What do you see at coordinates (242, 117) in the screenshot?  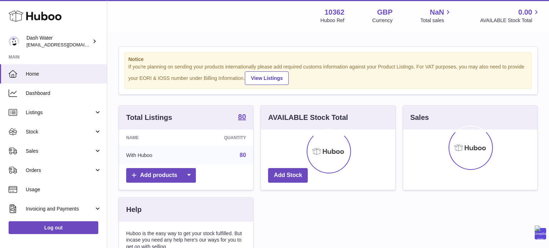 I see `strong: 80` at bounding box center [242, 117].